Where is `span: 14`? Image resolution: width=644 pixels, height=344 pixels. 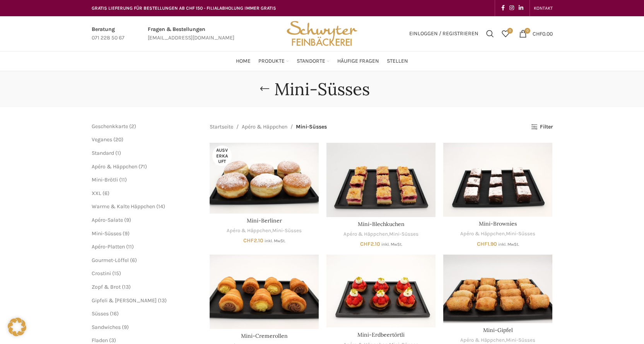
span: 14 is located at coordinates (160, 206).